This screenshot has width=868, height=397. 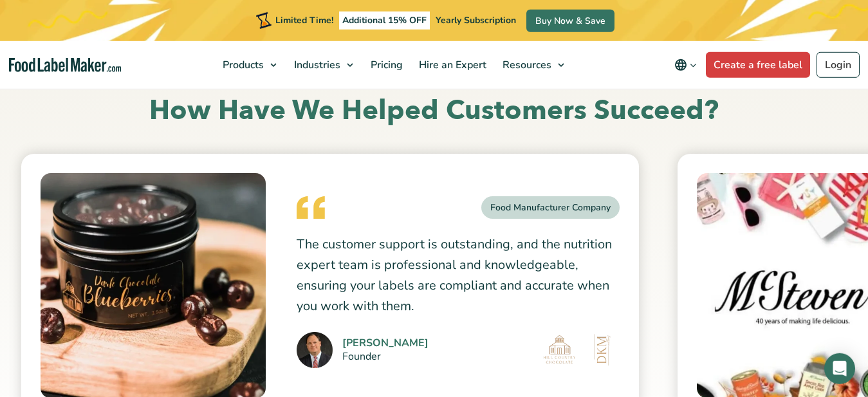 What do you see at coordinates (65, 65) in the screenshot?
I see `a: Food Label Maker homepage` at bounding box center [65, 65].